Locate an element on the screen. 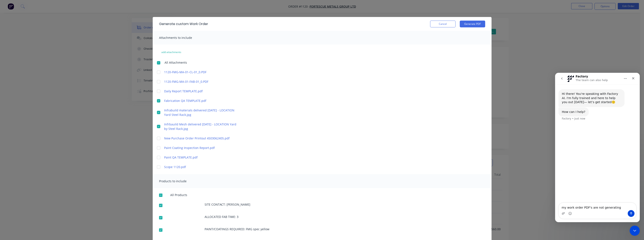 The width and height of the screenshot is (644, 240). span: ALLOCATED FAB TIME: 3 is located at coordinates (221, 217).